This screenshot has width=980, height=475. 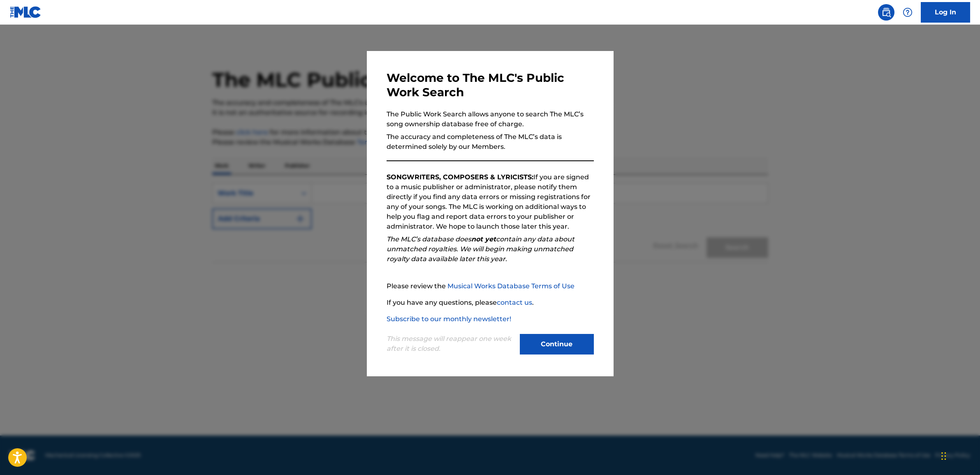 What do you see at coordinates (959, 455) in the screenshot?
I see `div: Chat Widget` at bounding box center [959, 455].